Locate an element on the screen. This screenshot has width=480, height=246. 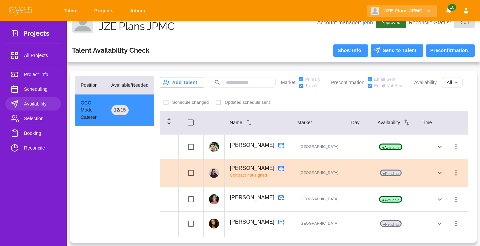
p: Updated schedule sent is located at coordinates (247, 102).